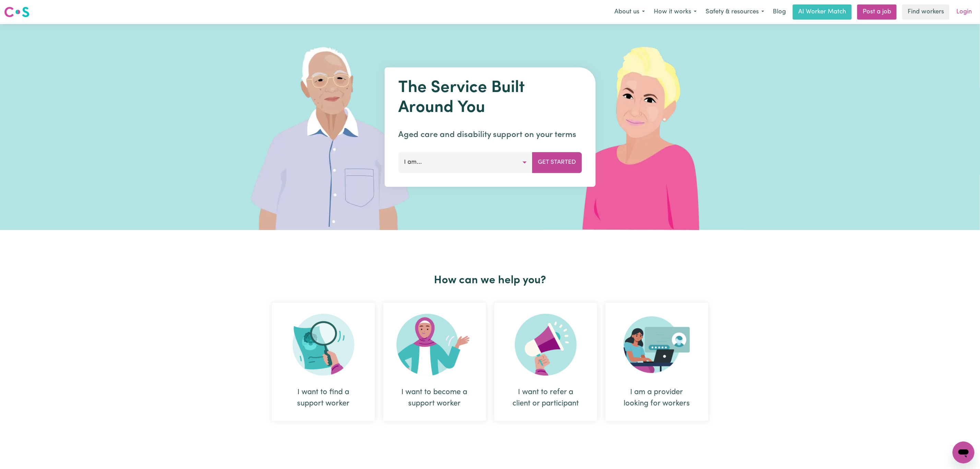 This screenshot has width=980, height=469. What do you see at coordinates (657, 345) in the screenshot?
I see `img: Provider` at bounding box center [657, 345].